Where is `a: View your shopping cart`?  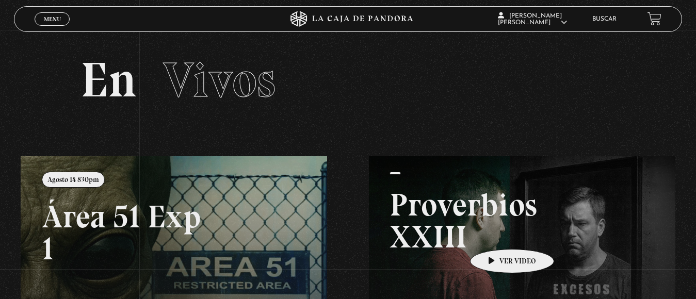 a: View your shopping cart is located at coordinates (655, 19).